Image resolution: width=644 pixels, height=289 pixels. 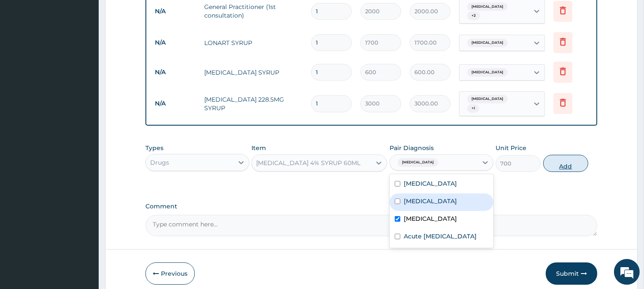 What do you see at coordinates (371, 206) in the screenshot?
I see `label: Comment` at bounding box center [371, 206].